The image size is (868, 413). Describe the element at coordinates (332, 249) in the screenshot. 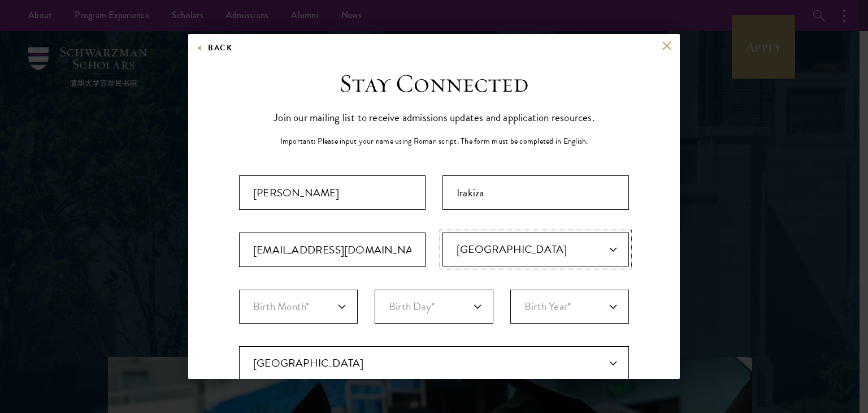

I see `div: Email Address*` at that location.